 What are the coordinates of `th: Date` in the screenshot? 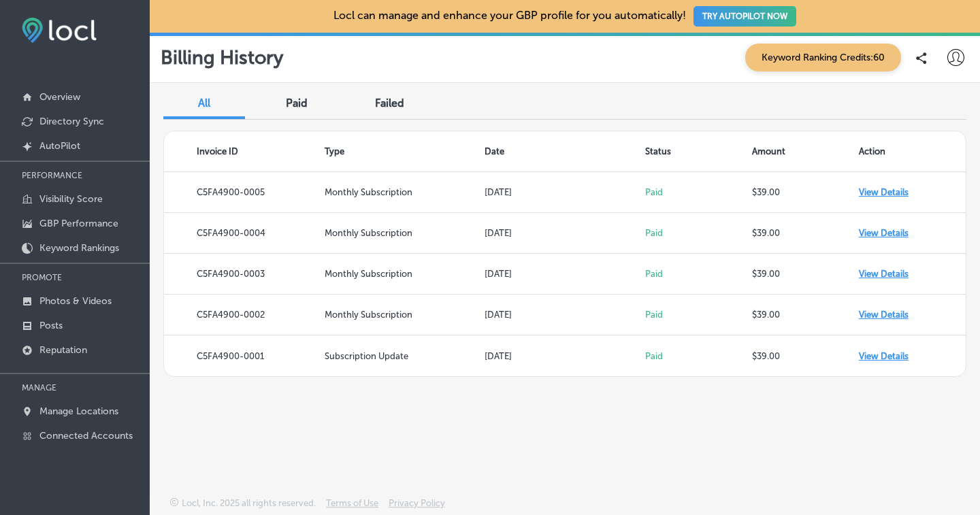 It's located at (565, 152).